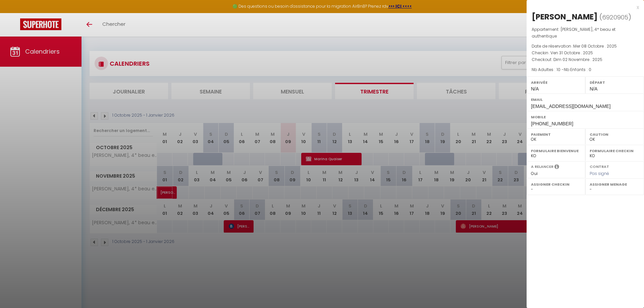 Image resolution: width=644 pixels, height=308 pixels. Describe the element at coordinates (571, 53) in the screenshot. I see `span: Ven 31 Octobre . 2025` at that location.